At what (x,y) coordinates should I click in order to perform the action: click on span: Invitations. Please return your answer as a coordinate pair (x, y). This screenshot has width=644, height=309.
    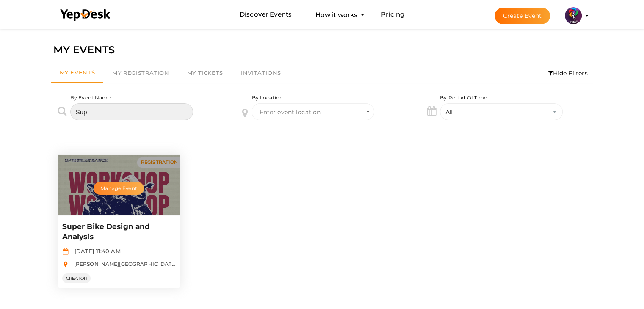
    Looking at the image, I should click on (260, 73).